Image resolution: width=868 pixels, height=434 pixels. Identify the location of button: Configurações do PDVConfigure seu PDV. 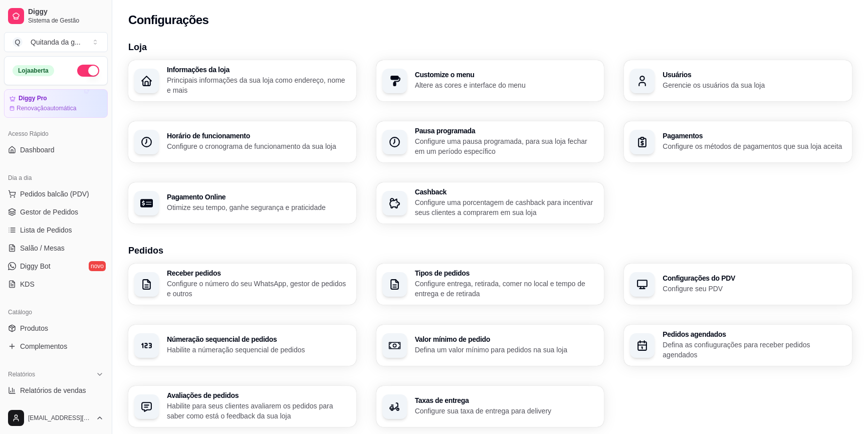
(738, 285).